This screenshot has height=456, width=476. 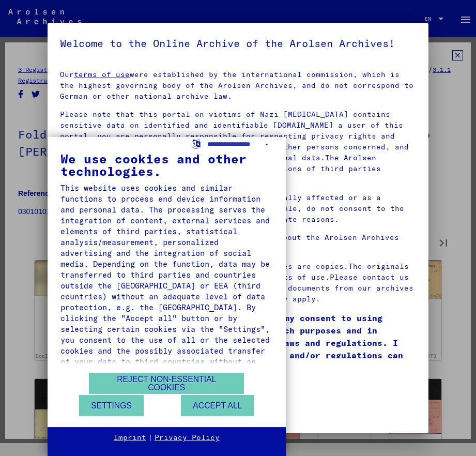 What do you see at coordinates (217, 405) in the screenshot?
I see `button: Accept all` at bounding box center [217, 405].